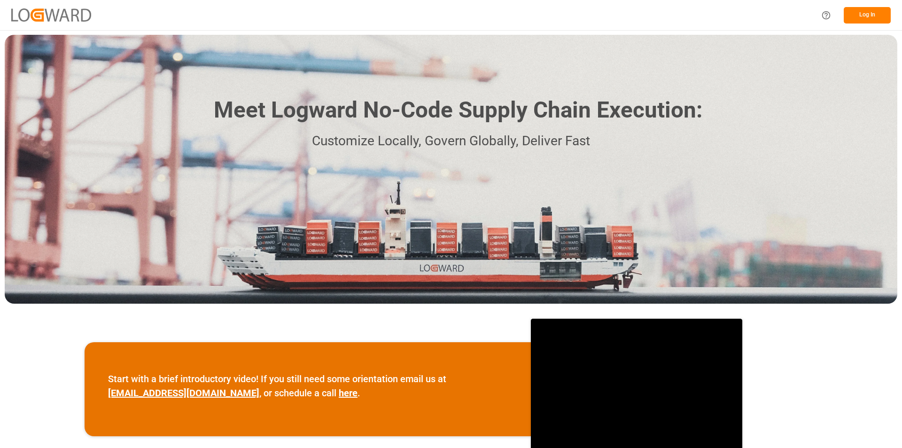  I want to click on a: here, so click(348, 393).